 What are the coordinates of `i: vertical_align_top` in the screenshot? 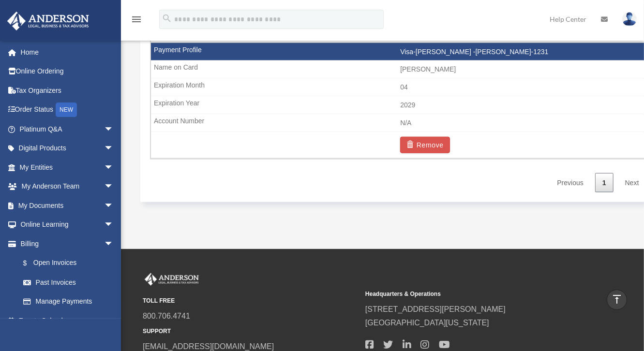 It's located at (617, 300).